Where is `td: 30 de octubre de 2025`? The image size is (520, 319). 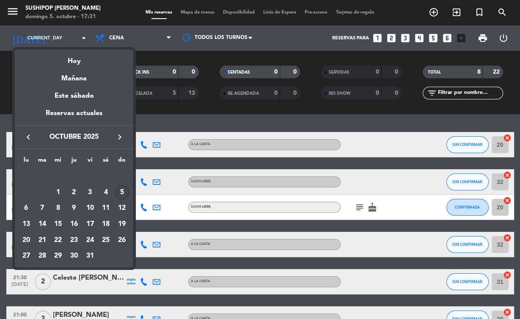
td: 30 de octubre de 2025 is located at coordinates (74, 256).